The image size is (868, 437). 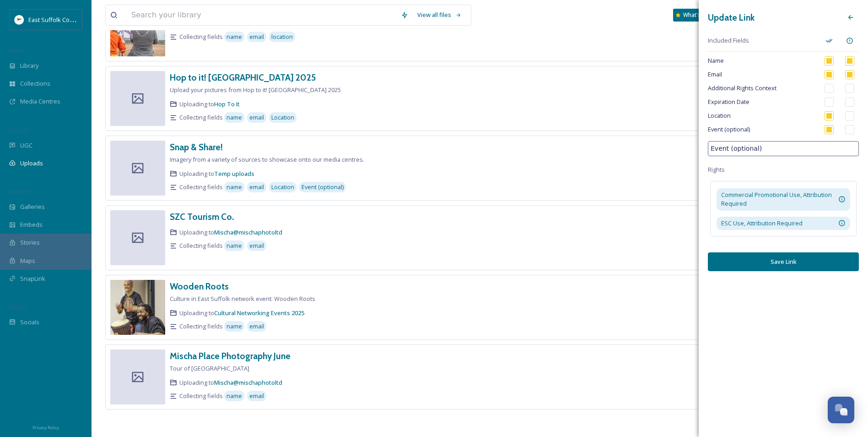 What do you see at coordinates (18, 307) in the screenshot?
I see `span: SOCIALS` at bounding box center [18, 307].